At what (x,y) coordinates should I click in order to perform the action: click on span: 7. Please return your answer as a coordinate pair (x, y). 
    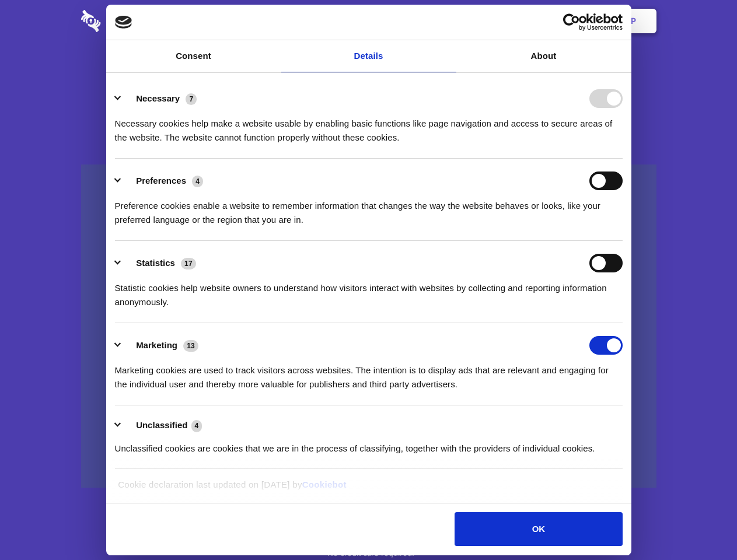
    Looking at the image, I should click on (191, 99).